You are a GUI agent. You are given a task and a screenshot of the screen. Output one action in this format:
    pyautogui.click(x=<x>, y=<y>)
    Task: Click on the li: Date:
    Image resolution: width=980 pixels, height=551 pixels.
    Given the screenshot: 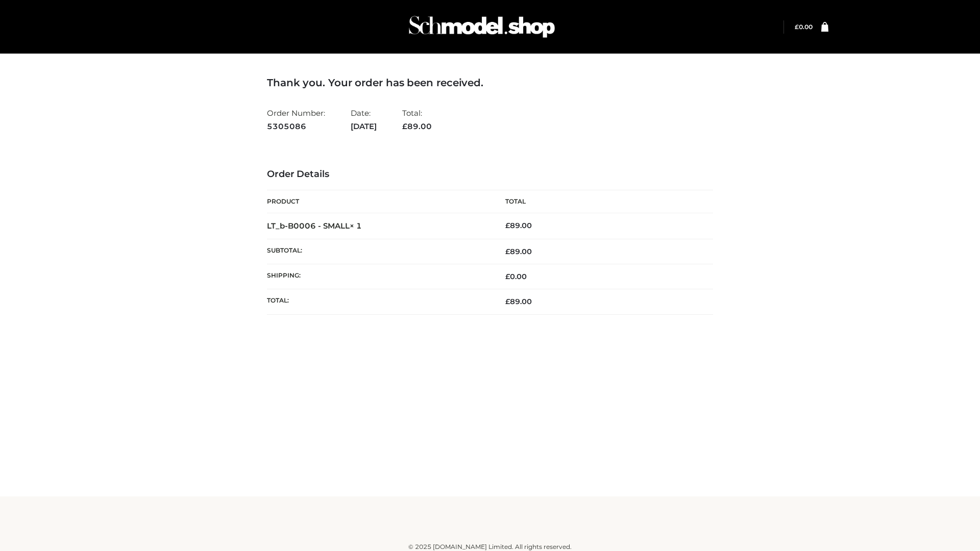 What is the action you would take?
    pyautogui.click(x=363, y=120)
    